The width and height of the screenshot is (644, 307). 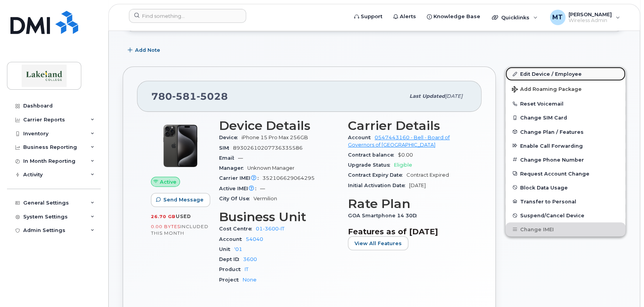 I want to click on span: Manager, so click(x=233, y=168).